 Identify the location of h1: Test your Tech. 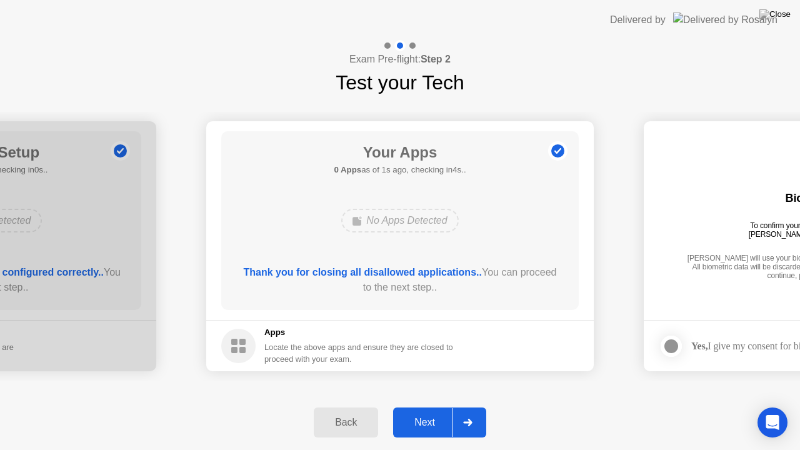
(400, 82).